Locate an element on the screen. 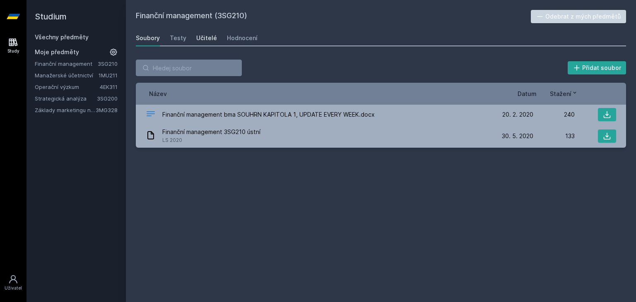 This screenshot has height=302, width=636. a: Study is located at coordinates (13, 46).